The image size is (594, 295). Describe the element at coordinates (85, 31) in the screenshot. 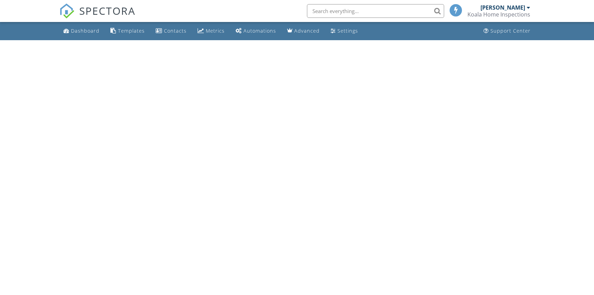

I see `div: Dashboard` at that location.